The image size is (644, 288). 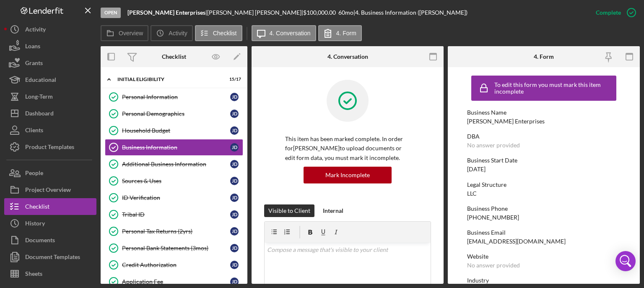 What do you see at coordinates (39, 98) in the screenshot?
I see `div: Long-Term` at bounding box center [39, 98].